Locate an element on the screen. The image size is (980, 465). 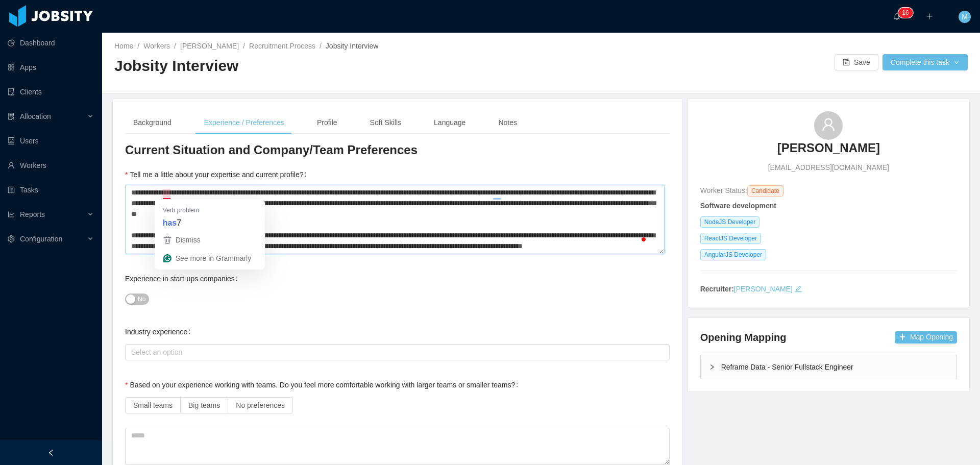
strong: Recruiter: is located at coordinates (717, 289).